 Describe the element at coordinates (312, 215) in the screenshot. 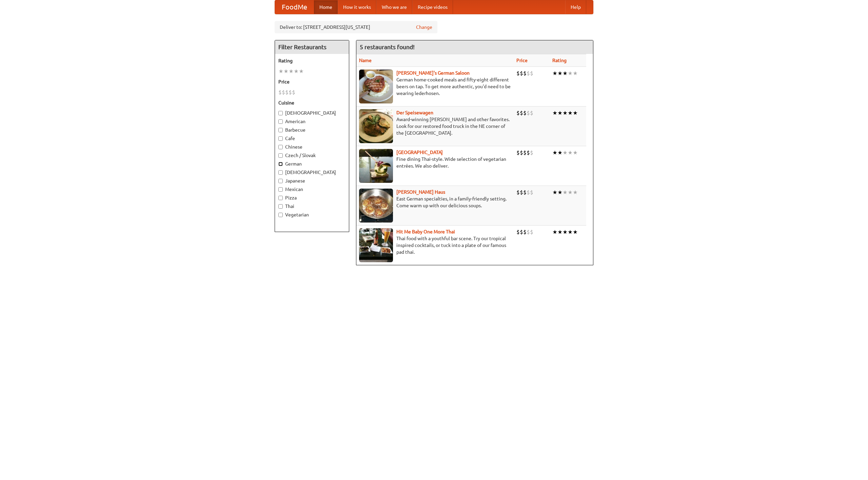

I see `label: Vegetarian` at that location.